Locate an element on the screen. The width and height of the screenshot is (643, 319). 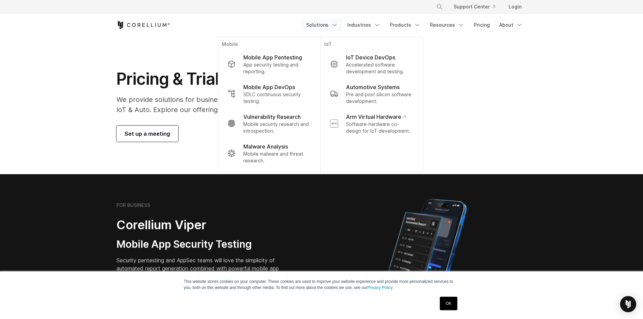
p: We provide solutions for businesses, research teams, community individuals, and IoT & Auto. Explo... is located at coordinates (251, 105).